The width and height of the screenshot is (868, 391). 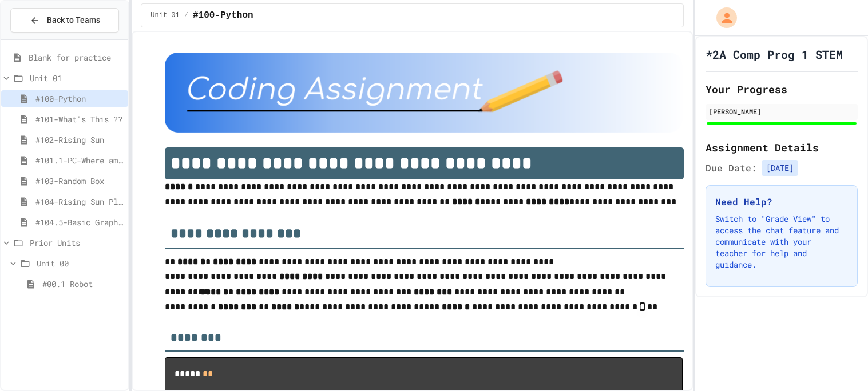 I want to click on span: Blank for practice, so click(x=76, y=57).